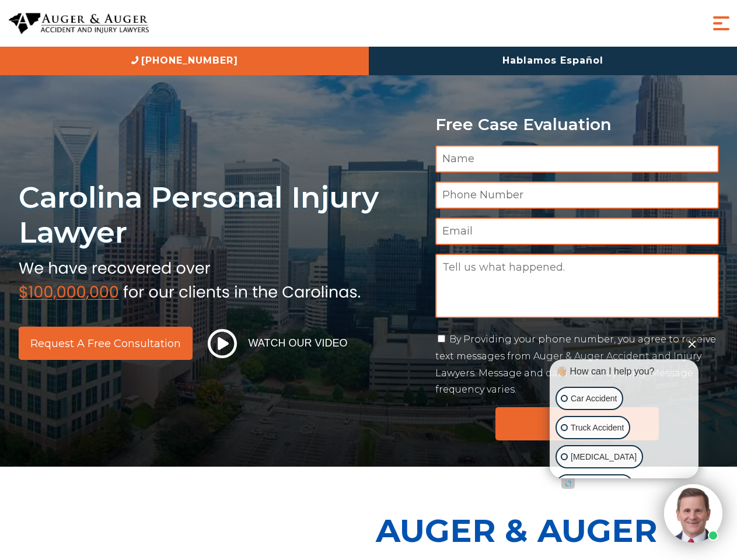 This screenshot has height=560, width=737. I want to click on p: Truck Accident, so click(597, 428).